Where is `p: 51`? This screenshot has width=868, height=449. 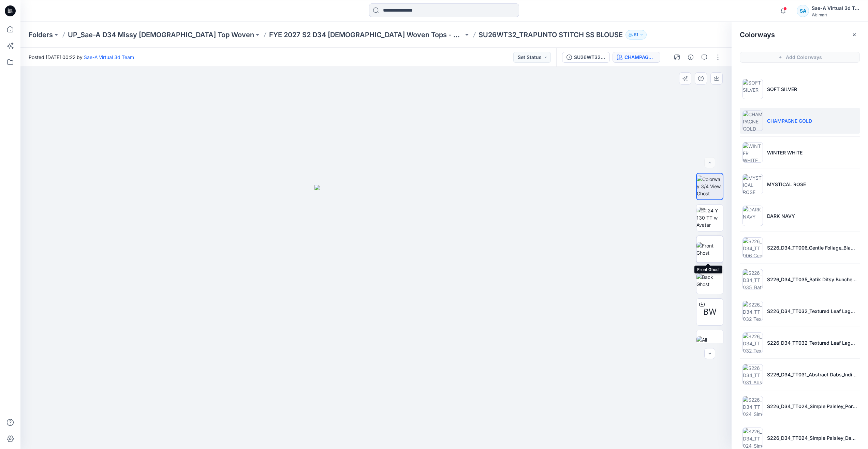 p: 51 is located at coordinates (636, 35).